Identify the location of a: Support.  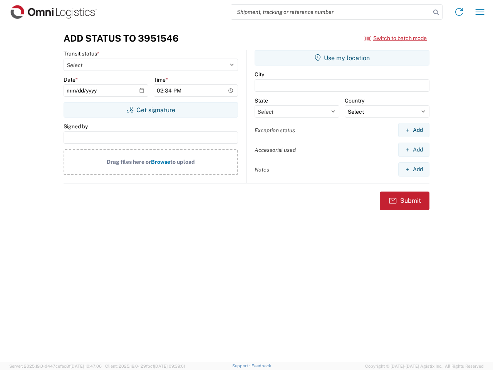
(242, 366).